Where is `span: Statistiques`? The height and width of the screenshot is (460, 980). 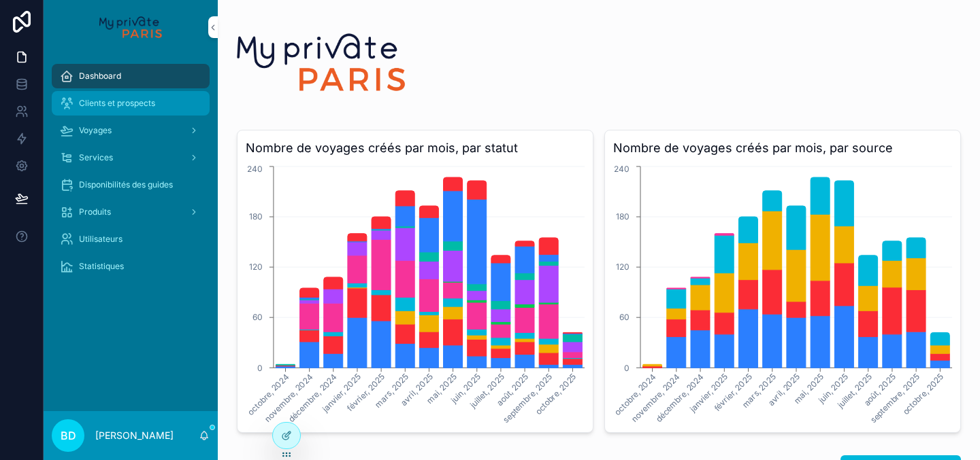
span: Statistiques is located at coordinates (101, 267).